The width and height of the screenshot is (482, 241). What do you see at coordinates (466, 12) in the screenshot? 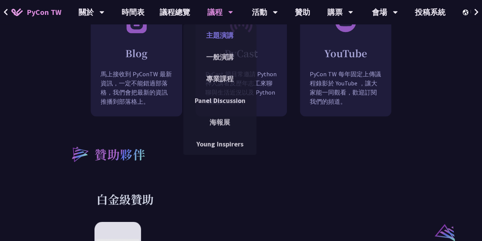
I see `img: Locale Icon` at bounding box center [466, 12].